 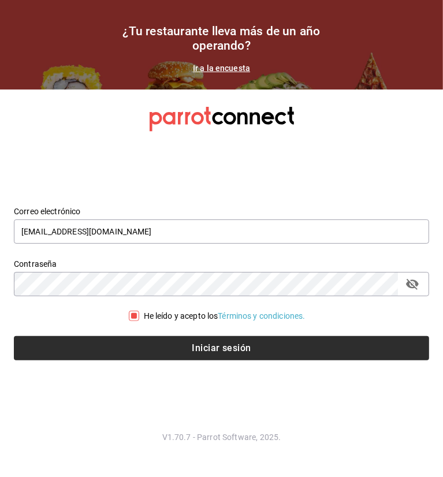 What do you see at coordinates (261, 316) in the screenshot?
I see `a: Términos y condiciones.` at bounding box center [261, 316].